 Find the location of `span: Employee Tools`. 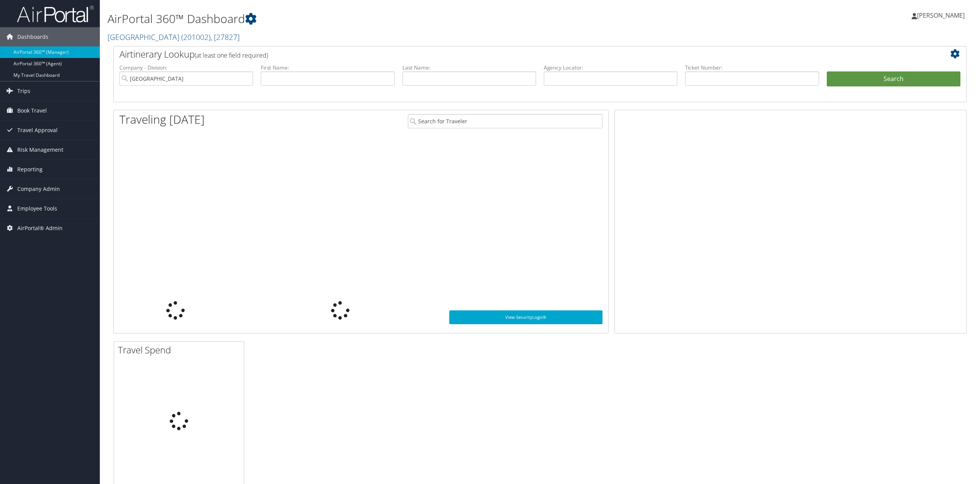

span: Employee Tools is located at coordinates (37, 209).